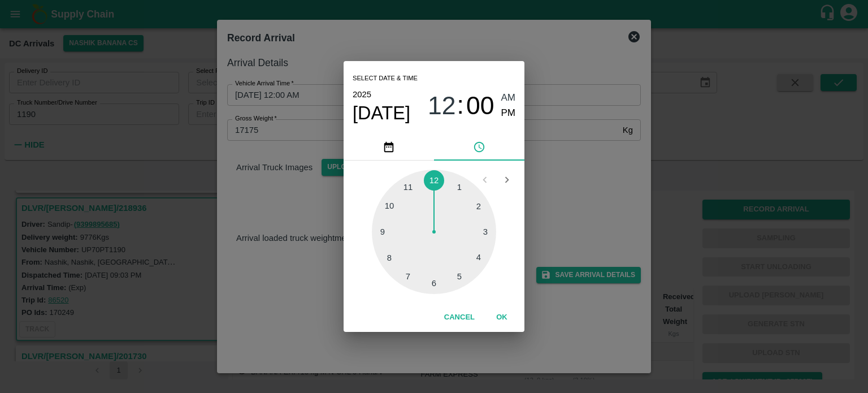  I want to click on button: OK, so click(502, 317).